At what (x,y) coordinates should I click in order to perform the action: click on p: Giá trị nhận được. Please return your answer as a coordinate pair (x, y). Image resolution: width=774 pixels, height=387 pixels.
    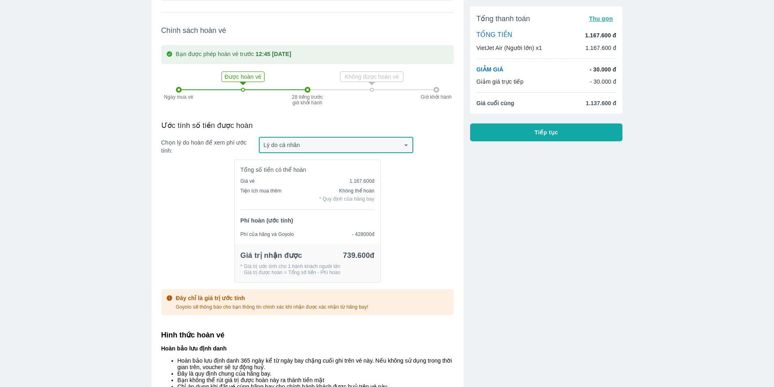
    Looking at the image, I should click on (271, 256).